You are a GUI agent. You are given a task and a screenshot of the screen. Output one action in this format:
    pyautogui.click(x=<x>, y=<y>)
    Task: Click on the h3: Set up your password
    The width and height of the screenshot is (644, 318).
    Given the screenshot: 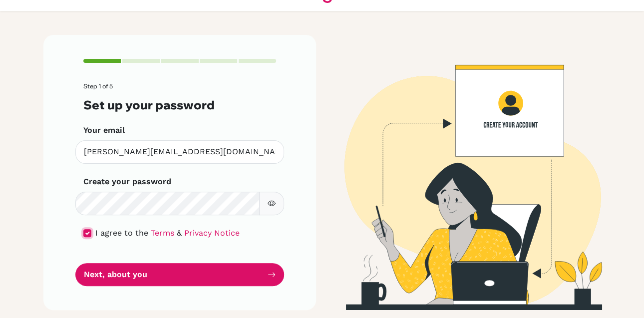 What is the action you would take?
    pyautogui.click(x=180, y=105)
    